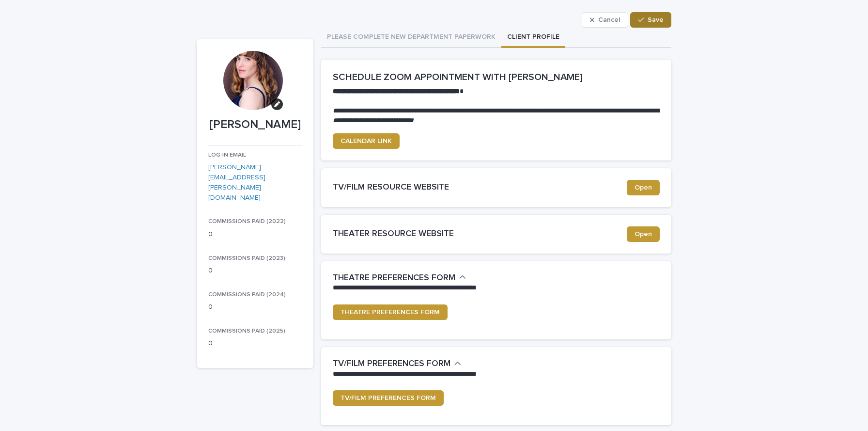 This screenshot has width=868, height=431. Describe the element at coordinates (367, 141) in the screenshot. I see `span: CALENDAR LINK` at that location.